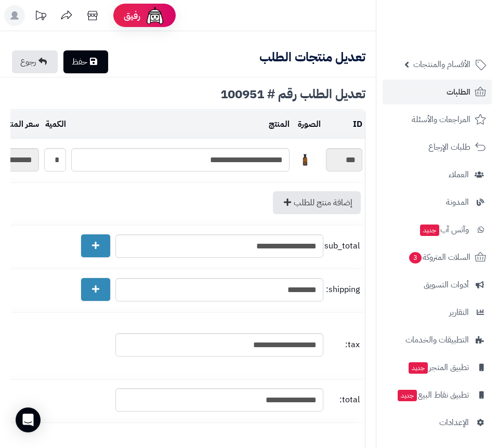 Image resolution: width=498 pixels, height=448 pixels. Describe the element at coordinates (446, 285) in the screenshot. I see `span: أدوات التسويق` at that location.